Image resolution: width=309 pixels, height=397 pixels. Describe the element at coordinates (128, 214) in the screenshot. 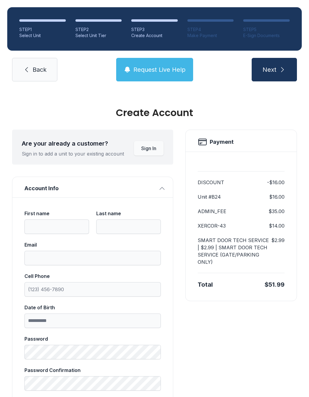

I see `div: Last name` at that location.